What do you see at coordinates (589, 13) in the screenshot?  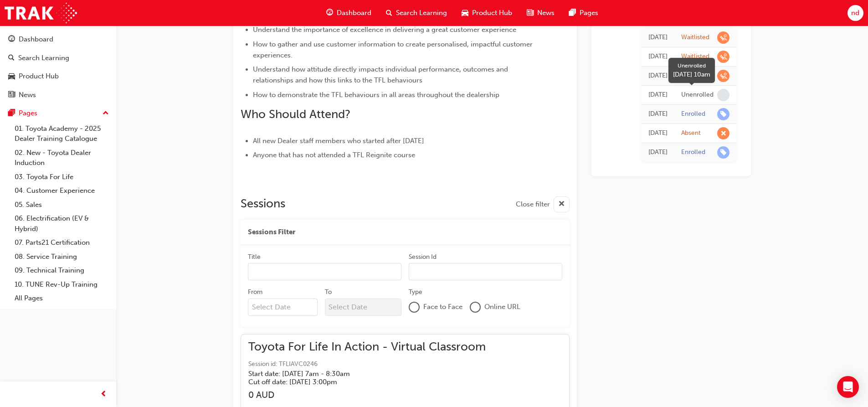 I see `span: Pages` at bounding box center [589, 13].